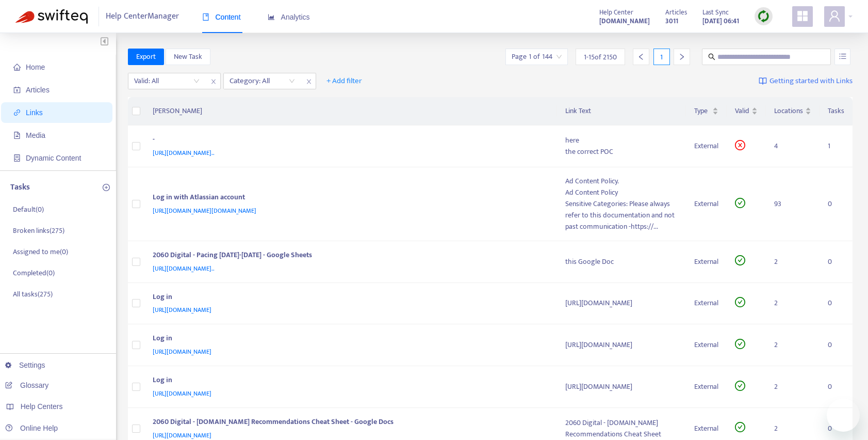 The width and height of the screenshot is (868, 440). What do you see at coordinates (17, 67) in the screenshot?
I see `span: home` at bounding box center [17, 67].